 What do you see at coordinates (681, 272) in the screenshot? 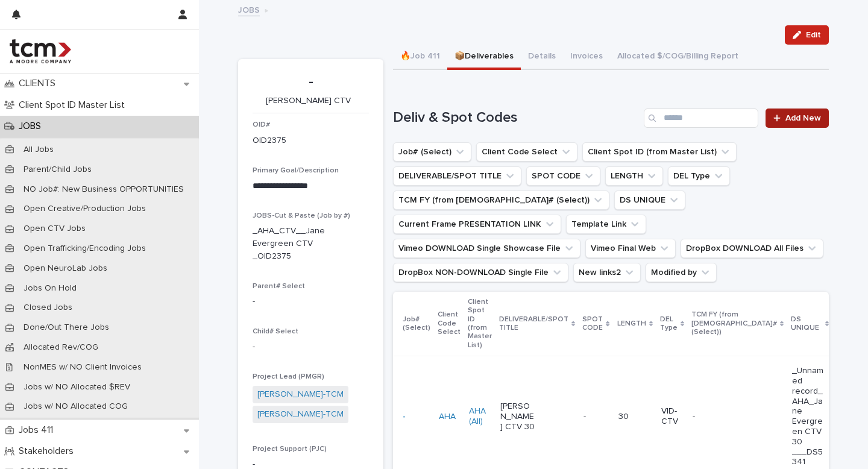
I see `button: Modified by` at bounding box center [681, 272].